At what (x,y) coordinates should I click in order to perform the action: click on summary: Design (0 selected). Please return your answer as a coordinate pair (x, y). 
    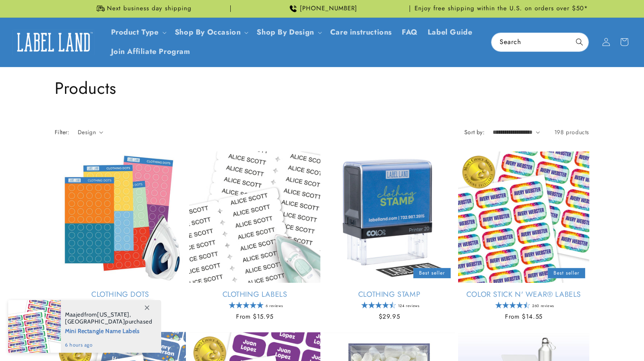
    Looking at the image, I should click on (91, 132).